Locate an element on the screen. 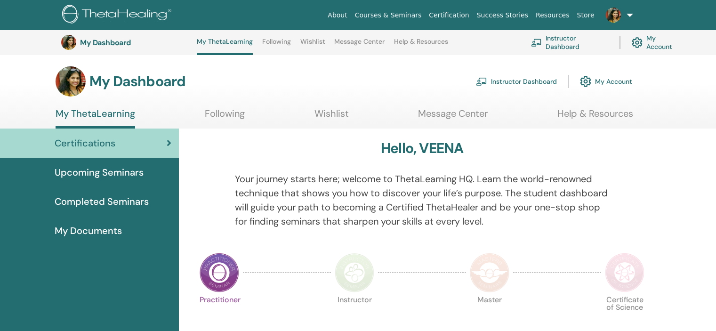 The image size is (716, 331). img: Instructor is located at coordinates (354, 273).